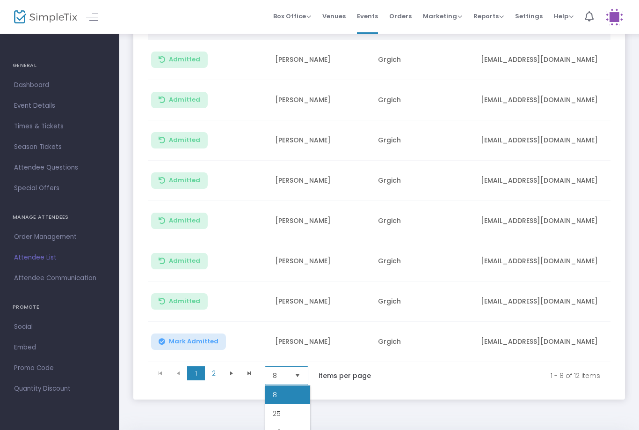 Image resolution: width=639 pixels, height=430 pixels. What do you see at coordinates (496, 375) in the screenshot?
I see `kendo-pager-info: 1 - 8 of 12 items` at bounding box center [496, 375].